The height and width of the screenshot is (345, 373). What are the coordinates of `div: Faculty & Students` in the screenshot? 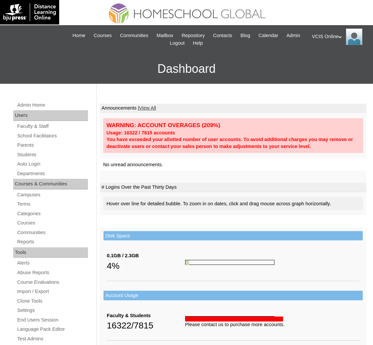 It's located at (146, 315).